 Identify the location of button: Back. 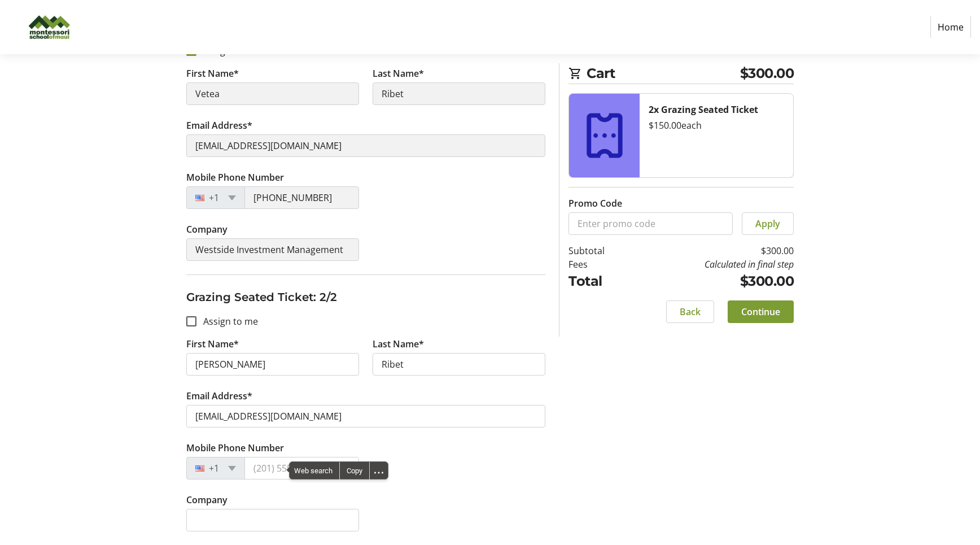
(690, 312).